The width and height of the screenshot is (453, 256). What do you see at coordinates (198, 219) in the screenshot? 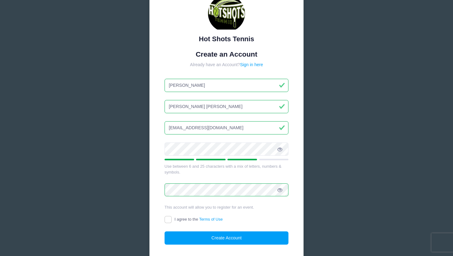
I see `span: I agree to the` at bounding box center [198, 219].